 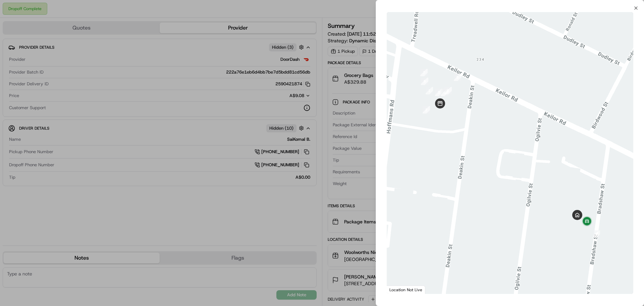 I want to click on div: 5, so click(x=457, y=77).